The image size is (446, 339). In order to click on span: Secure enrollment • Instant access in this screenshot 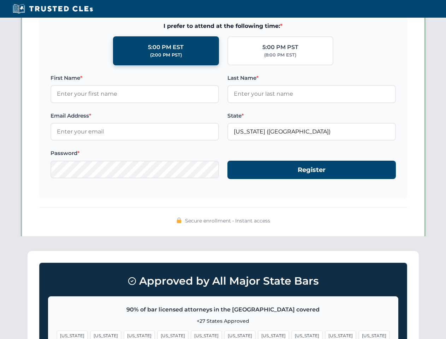, I will do `click(227, 221)`.